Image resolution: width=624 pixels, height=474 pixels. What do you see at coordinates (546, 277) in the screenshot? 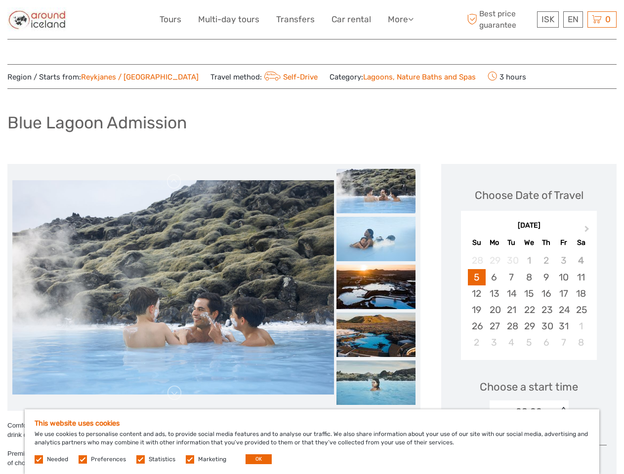
I see `div: Choose Thursday, October 9th, 2025` at bounding box center [546, 277].